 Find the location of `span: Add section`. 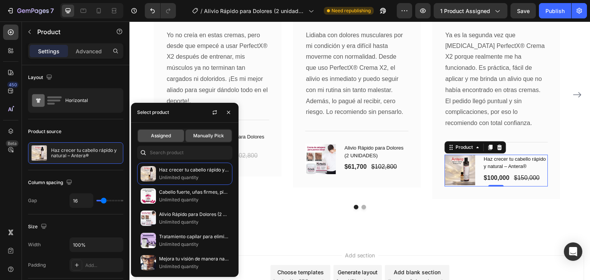

span: Add section is located at coordinates (230, 234).